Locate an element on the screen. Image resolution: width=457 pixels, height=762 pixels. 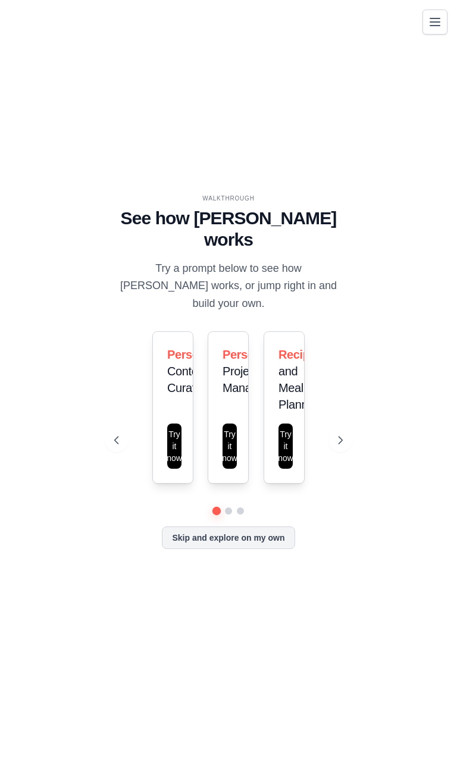
span: Project Manager is located at coordinates (245, 379).